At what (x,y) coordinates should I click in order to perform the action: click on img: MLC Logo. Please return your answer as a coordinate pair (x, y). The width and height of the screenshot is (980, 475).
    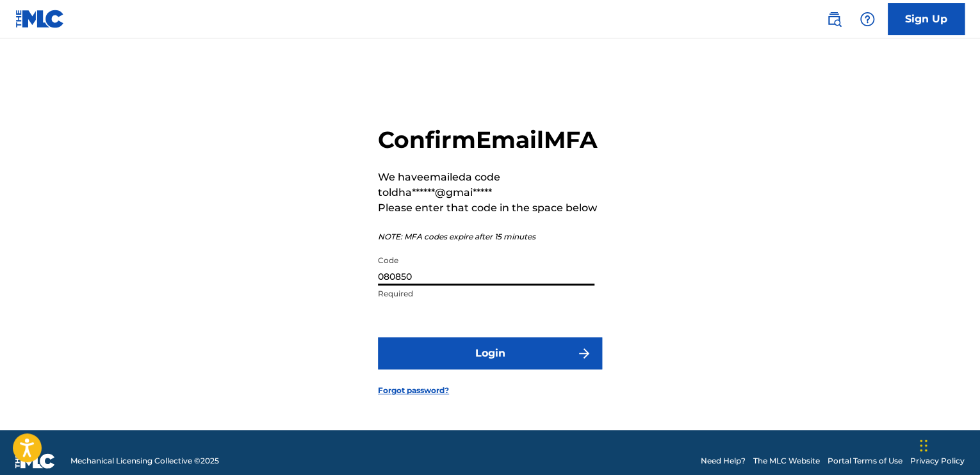
    Looking at the image, I should click on (40, 18).